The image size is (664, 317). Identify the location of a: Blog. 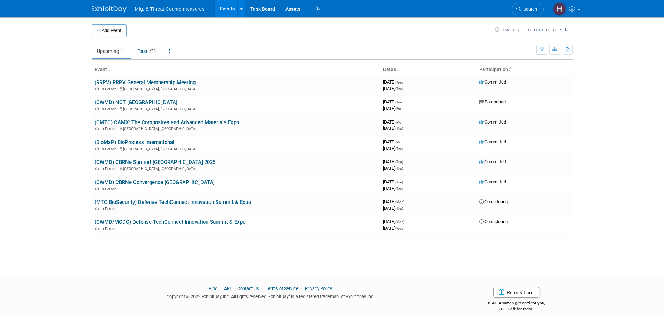
(213, 289).